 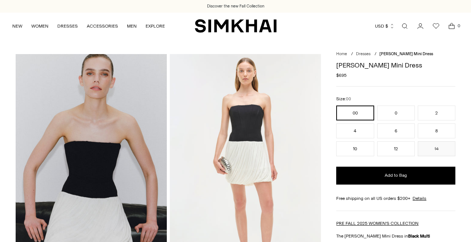 I want to click on a: EXPLORE, so click(x=155, y=26).